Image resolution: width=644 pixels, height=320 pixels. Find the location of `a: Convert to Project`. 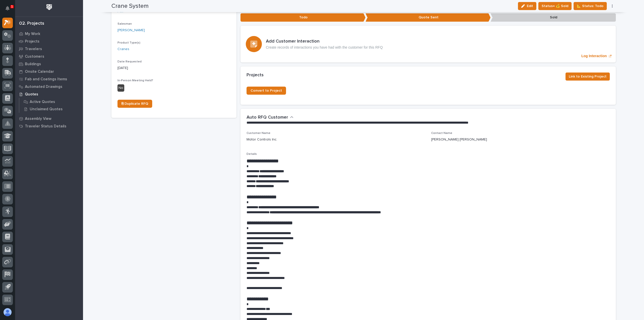

a: Convert to Project is located at coordinates (266, 91).